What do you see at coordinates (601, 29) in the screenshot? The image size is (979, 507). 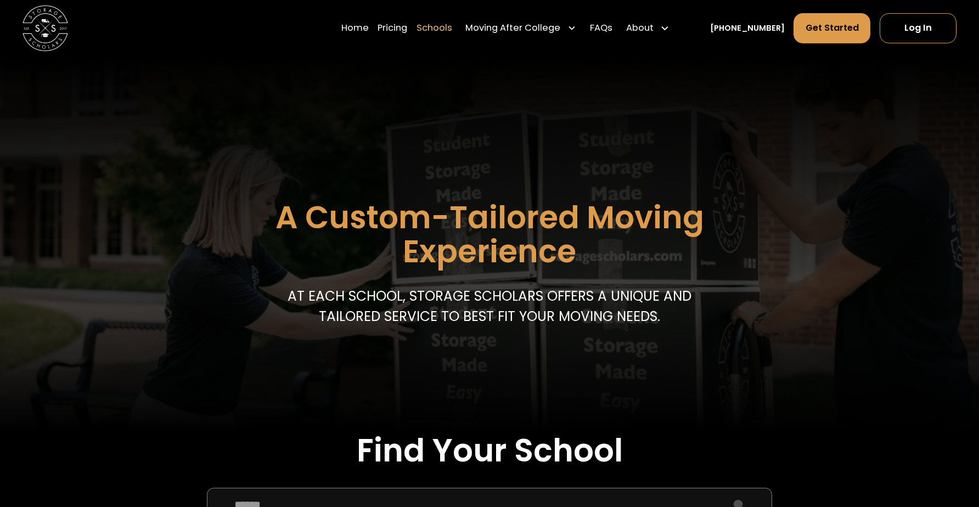 I see `a: FAQs` at bounding box center [601, 29].